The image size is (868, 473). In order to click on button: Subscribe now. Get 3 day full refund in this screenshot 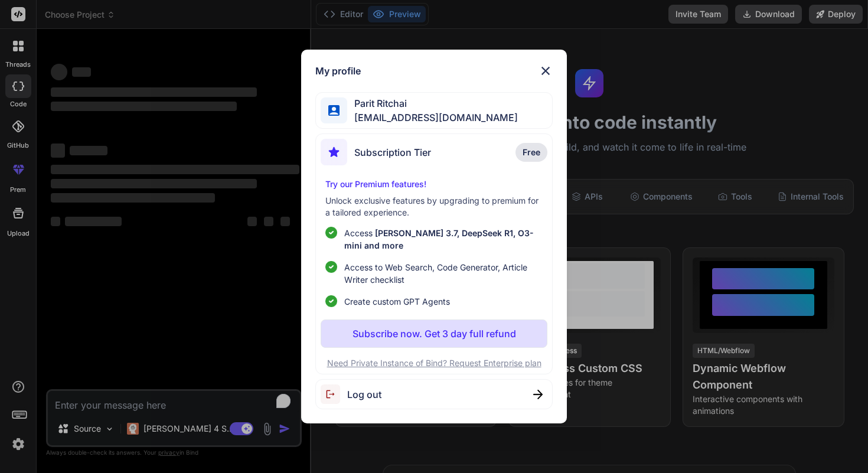, I will do `click(433, 334)`.